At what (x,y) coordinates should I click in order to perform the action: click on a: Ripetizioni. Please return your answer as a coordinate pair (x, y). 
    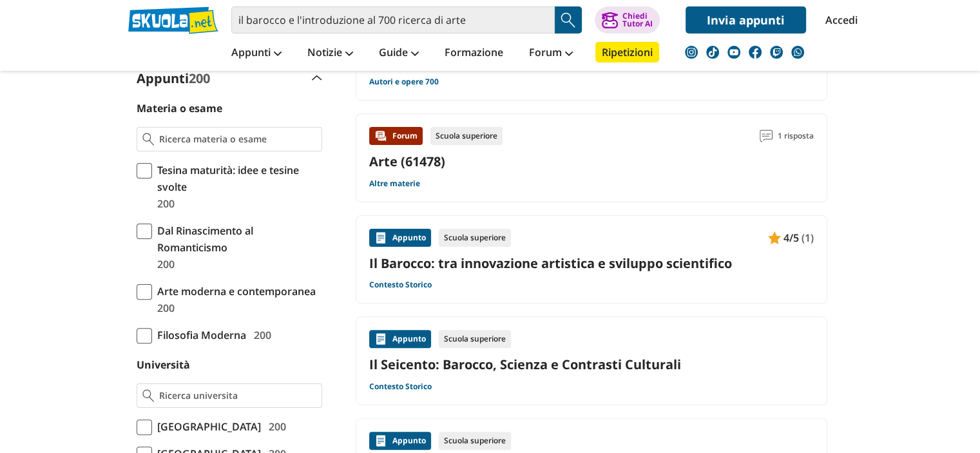
    Looking at the image, I should click on (627, 52).